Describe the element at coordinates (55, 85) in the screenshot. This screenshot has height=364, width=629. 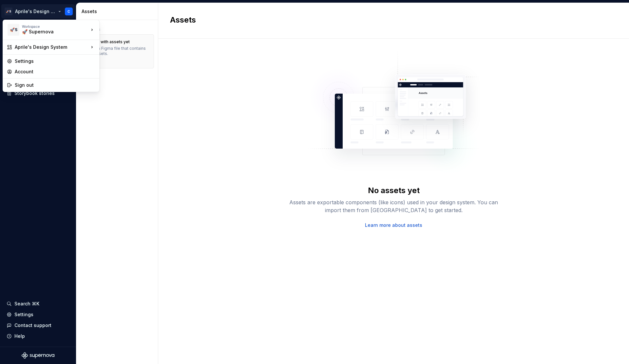
I see `div: Sign out` at that location.